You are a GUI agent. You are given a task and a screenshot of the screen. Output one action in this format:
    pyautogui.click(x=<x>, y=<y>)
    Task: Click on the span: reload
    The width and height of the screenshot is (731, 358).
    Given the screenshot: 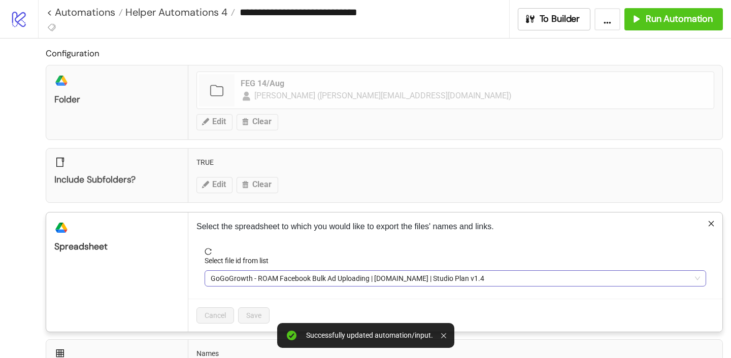 What is the action you would take?
    pyautogui.click(x=455, y=252)
    